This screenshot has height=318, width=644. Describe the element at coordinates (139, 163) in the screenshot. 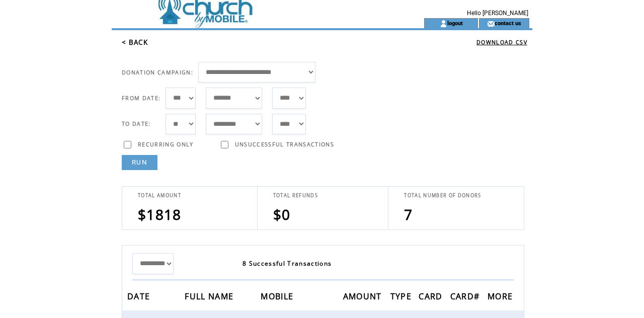

I see `a: RUN` at that location.